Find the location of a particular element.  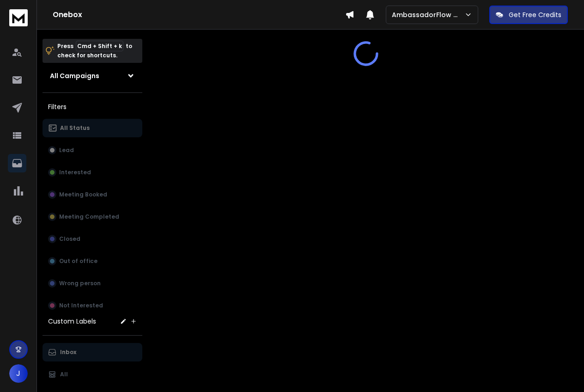

h1: Onebox is located at coordinates (199, 15).